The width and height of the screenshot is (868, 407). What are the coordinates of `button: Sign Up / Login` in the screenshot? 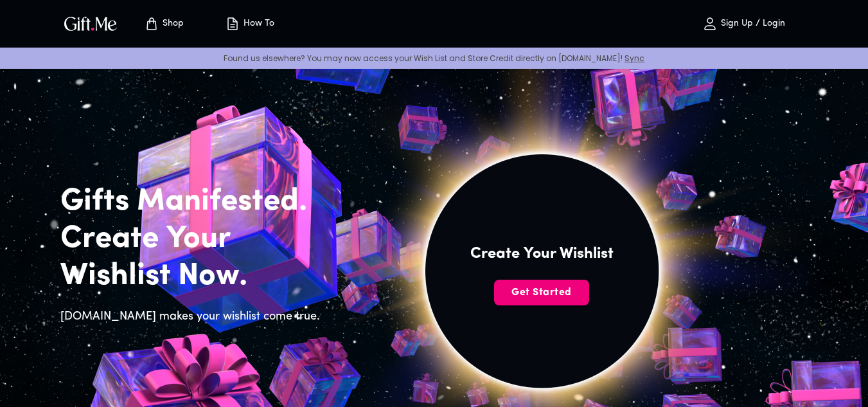 It's located at (744, 24).